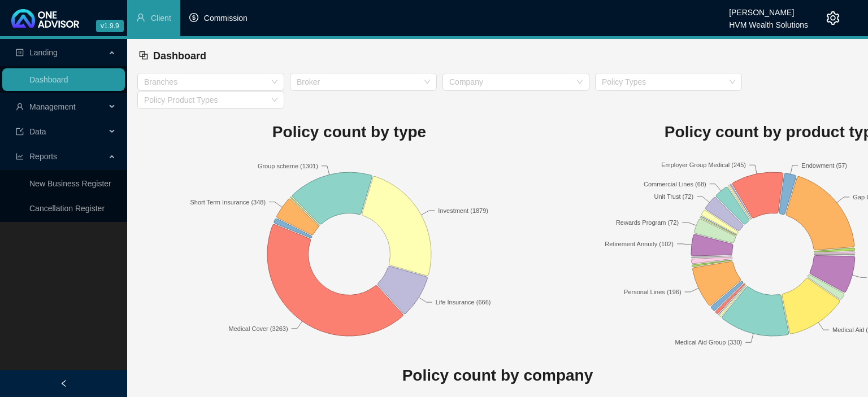  What do you see at coordinates (228, 202) in the screenshot?
I see `text: Short Term Insurance (348)` at bounding box center [228, 202].